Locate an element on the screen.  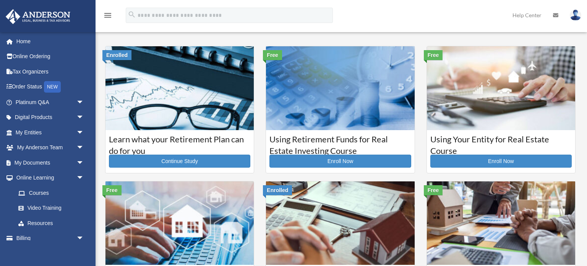
i: search is located at coordinates (132, 15).